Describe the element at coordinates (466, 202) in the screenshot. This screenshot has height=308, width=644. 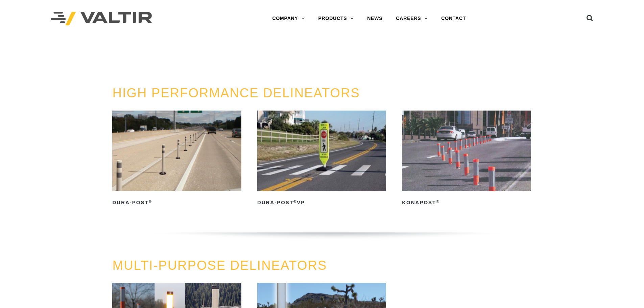
I see `h2: KonaPost` at that location.